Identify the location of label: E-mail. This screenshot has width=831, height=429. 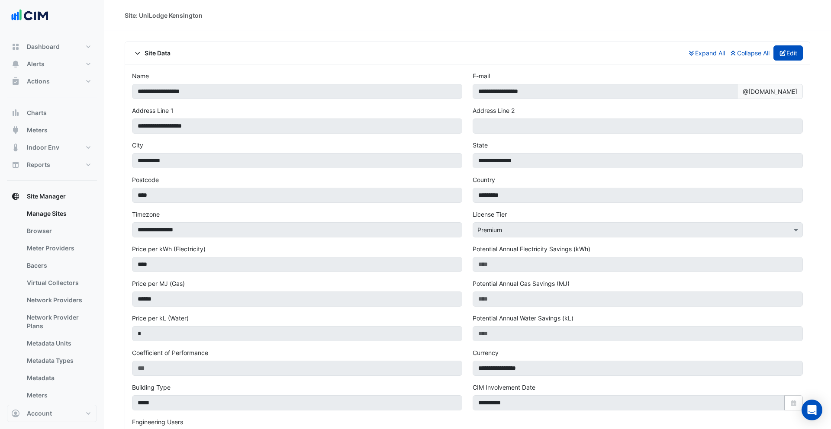
(481, 76).